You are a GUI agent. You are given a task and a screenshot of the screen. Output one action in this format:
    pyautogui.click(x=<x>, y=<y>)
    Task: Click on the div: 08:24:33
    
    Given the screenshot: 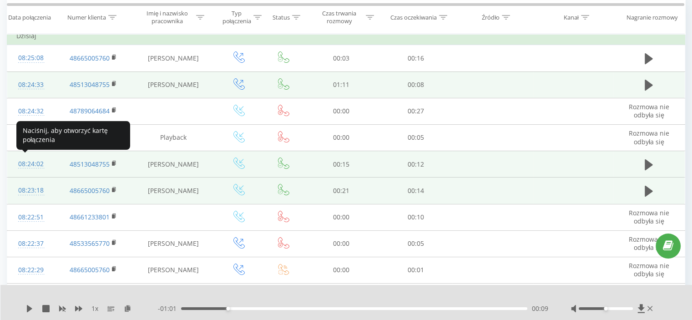 What is the action you would take?
    pyautogui.click(x=31, y=85)
    